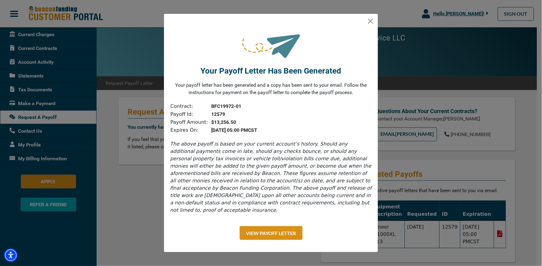  I want to click on b: $13,256.50, so click(223, 122).